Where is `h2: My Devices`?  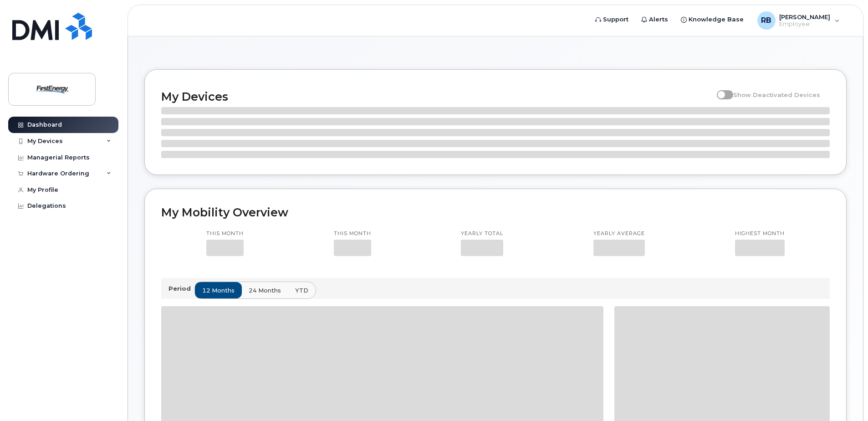
h2: My Devices is located at coordinates (436, 97).